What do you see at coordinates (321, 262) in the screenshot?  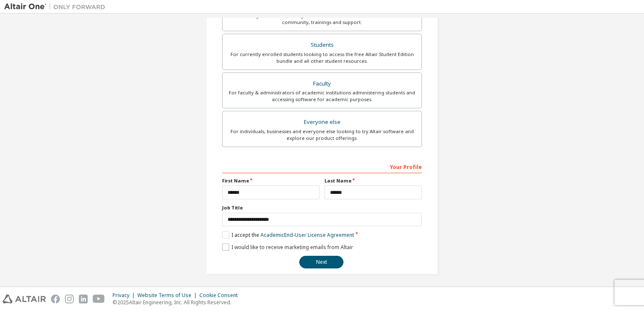 I see `button: Next` at bounding box center [321, 262].